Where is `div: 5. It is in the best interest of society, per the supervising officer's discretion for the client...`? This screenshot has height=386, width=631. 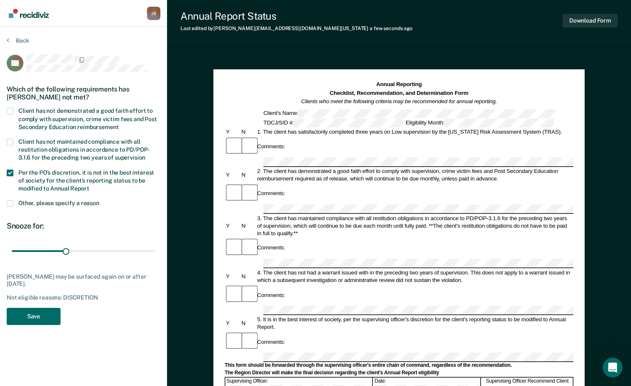
div: 5. It is in the best interest of society, per the supervising officer's discretion for the client... is located at coordinates (415, 323).